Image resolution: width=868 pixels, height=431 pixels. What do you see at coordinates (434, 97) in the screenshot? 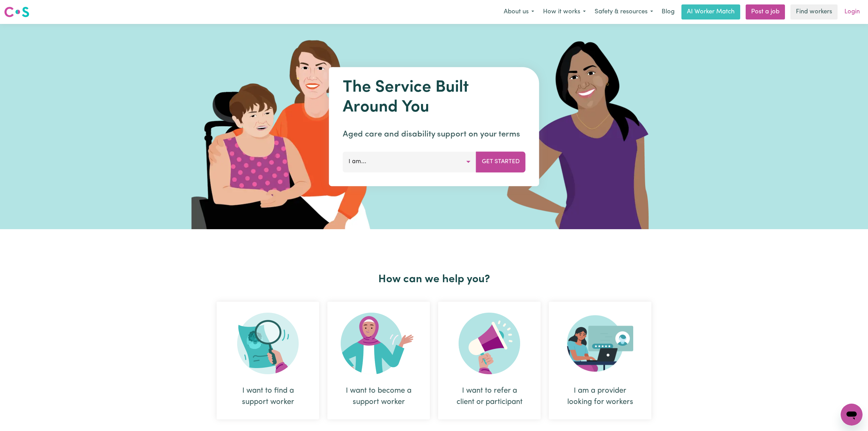
I see `h1: The Service Built Around You` at bounding box center [434, 97].